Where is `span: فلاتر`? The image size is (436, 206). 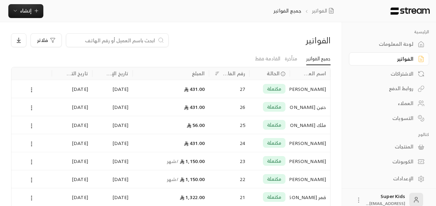
span: فلاتر is located at coordinates (42, 40).